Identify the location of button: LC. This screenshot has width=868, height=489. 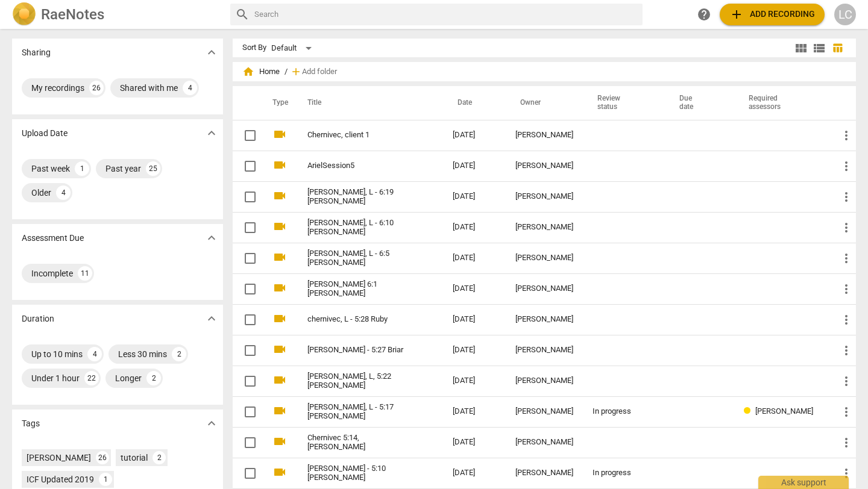
(844, 14).